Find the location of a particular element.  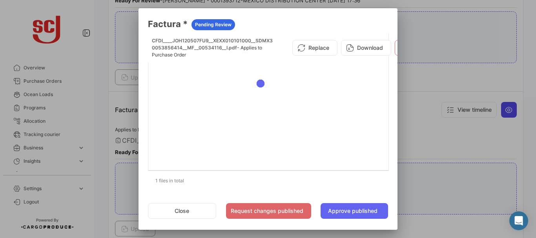

button: Download is located at coordinates (366, 48).